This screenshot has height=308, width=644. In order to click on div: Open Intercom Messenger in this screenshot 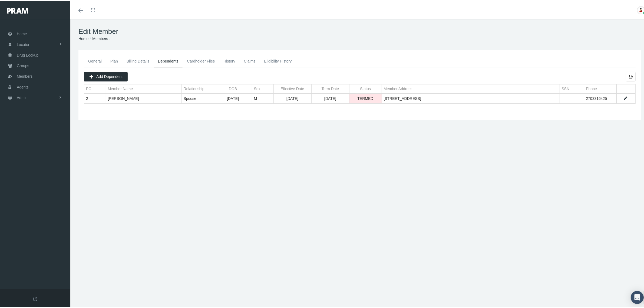, I will do `click(637, 296)`.